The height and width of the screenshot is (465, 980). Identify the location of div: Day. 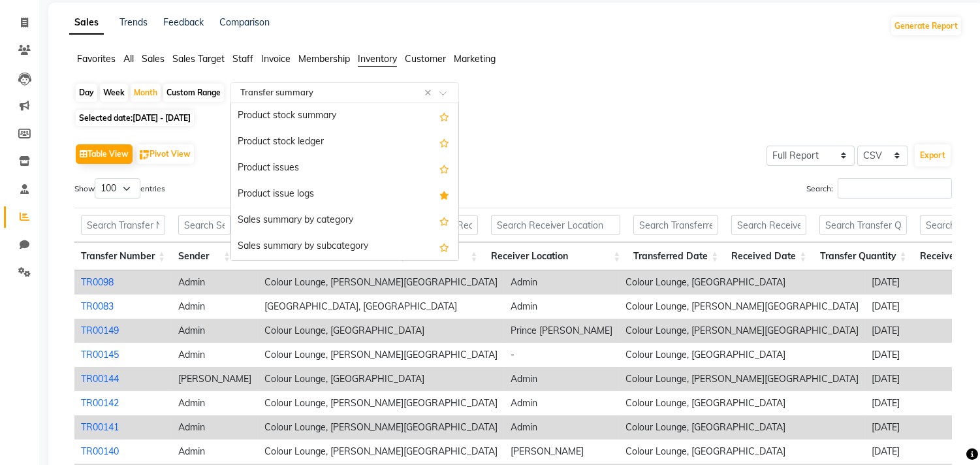
(86, 93).